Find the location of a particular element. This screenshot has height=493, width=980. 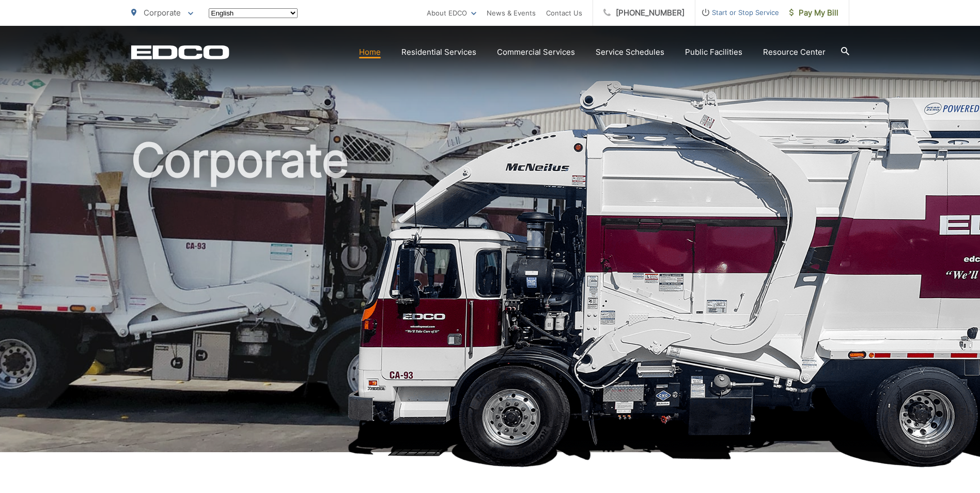

select: Select a language is located at coordinates (253, 13).